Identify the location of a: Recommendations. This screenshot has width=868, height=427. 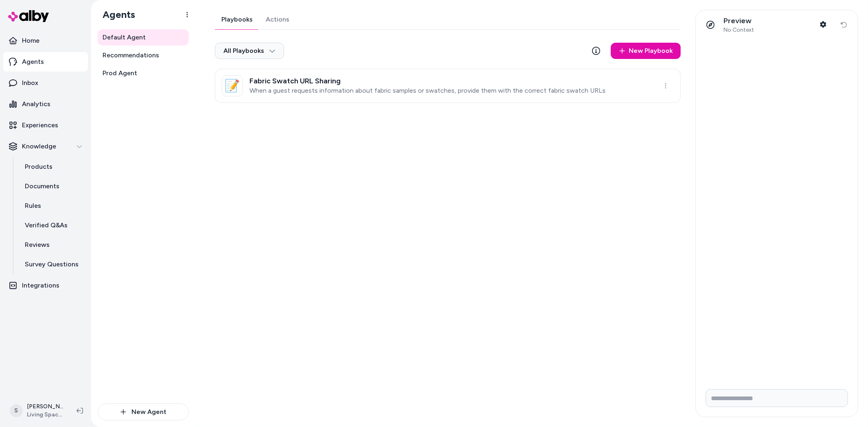
(143, 55).